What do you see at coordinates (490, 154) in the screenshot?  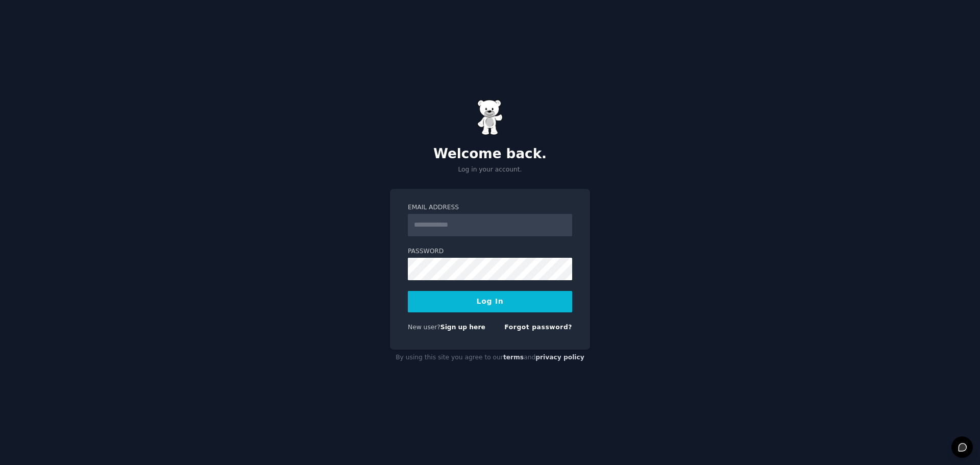 I see `h2: Welcome back.` at bounding box center [490, 154].